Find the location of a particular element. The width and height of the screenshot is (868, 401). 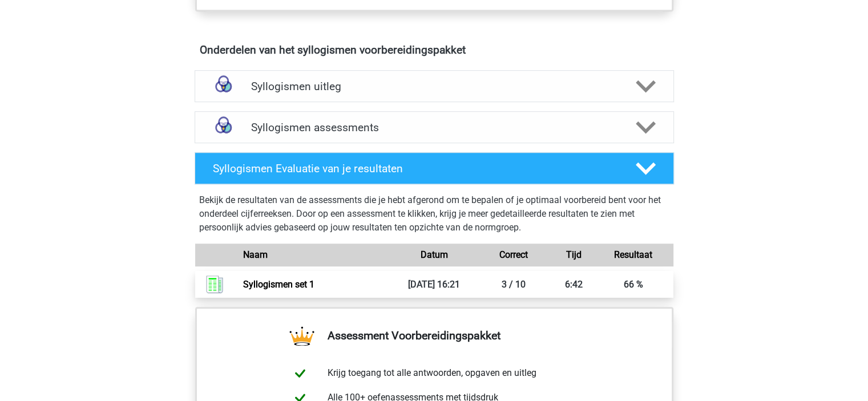

div: Tijd is located at coordinates (573, 255).